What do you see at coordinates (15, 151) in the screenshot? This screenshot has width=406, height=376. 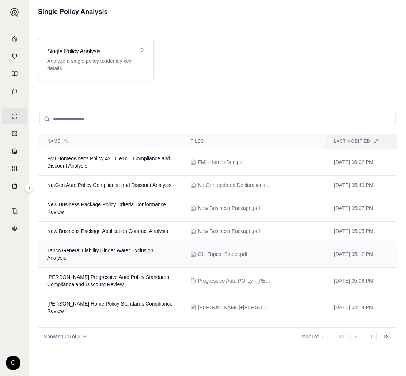 I see `a: Claim Coverage` at bounding box center [15, 151].